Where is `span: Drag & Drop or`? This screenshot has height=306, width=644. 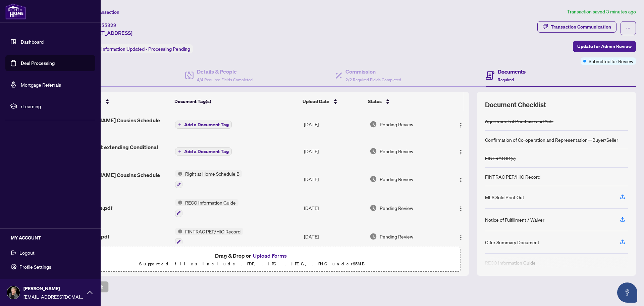
span: Drag & Drop or is located at coordinates (252, 256).